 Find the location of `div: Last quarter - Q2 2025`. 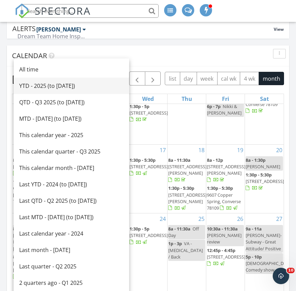

div: Last quarter - Q2 2025 is located at coordinates (71, 267).